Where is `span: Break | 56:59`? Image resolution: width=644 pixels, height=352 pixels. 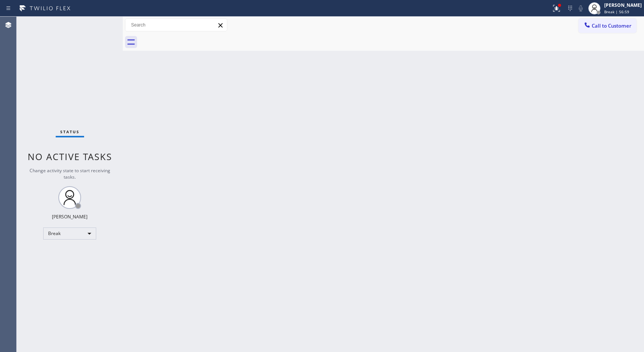
span: Break | 56:59 is located at coordinates (616, 12).